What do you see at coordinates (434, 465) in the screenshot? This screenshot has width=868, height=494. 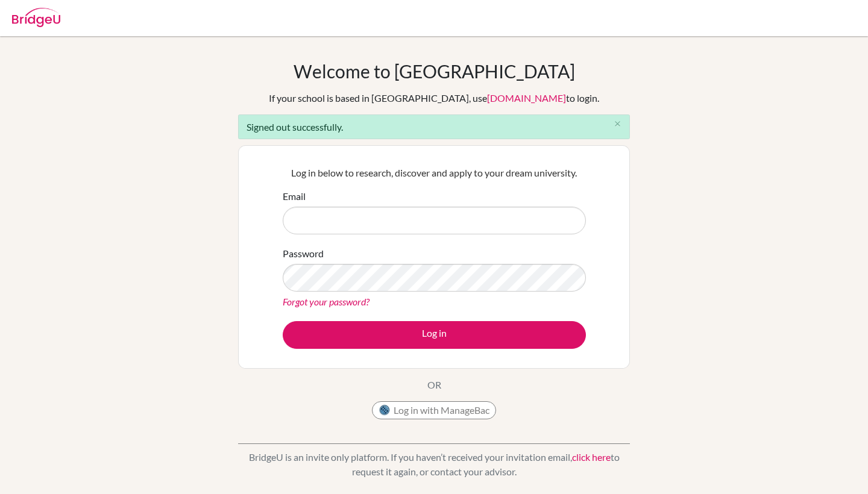 I see `p: BridgeU is an invite only platform. If you haven’t received your invitation email, to request it ...` at bounding box center [434, 465].